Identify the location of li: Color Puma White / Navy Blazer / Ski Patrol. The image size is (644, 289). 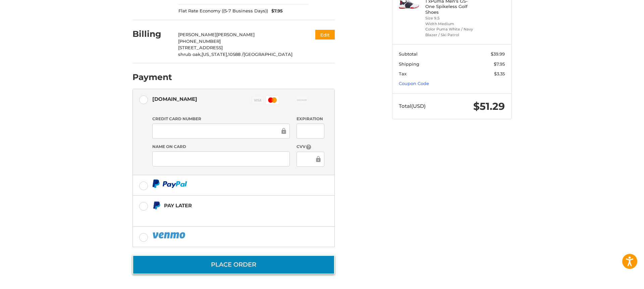
(451, 32).